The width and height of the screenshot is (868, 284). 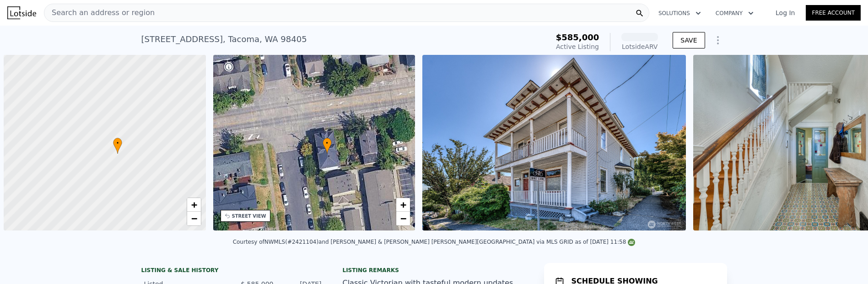 I want to click on button: Show Options, so click(x=718, y=40).